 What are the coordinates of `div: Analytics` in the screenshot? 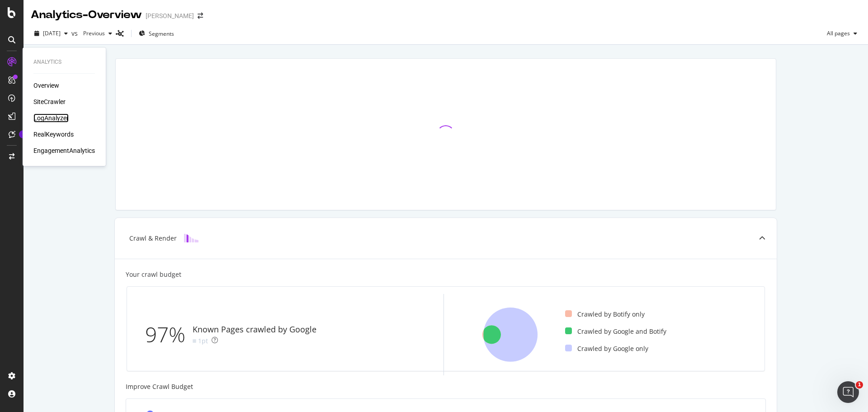 It's located at (64, 62).